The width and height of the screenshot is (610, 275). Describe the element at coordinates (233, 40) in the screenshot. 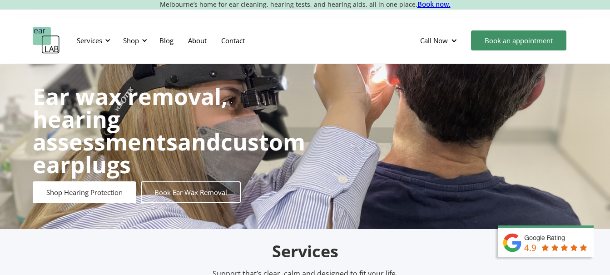

I see `a: Contact` at that location.